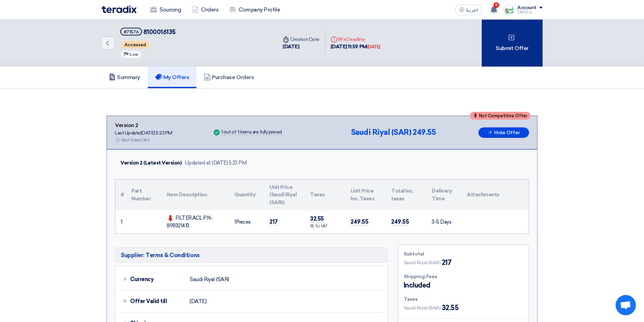 The width and height of the screenshot is (644, 322). I want to click on span: 9, so click(496, 5).